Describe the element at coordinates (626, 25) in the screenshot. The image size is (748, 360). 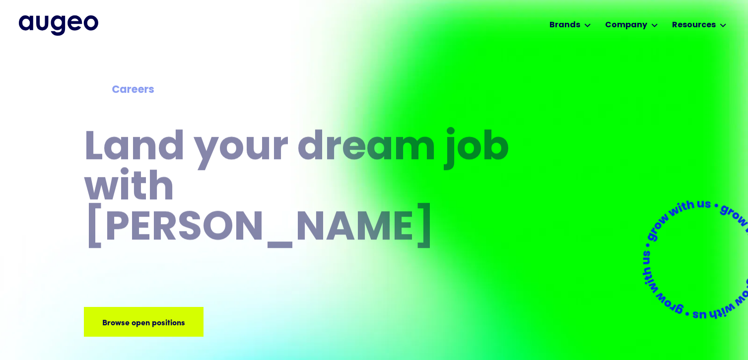
I see `div: Company` at that location.